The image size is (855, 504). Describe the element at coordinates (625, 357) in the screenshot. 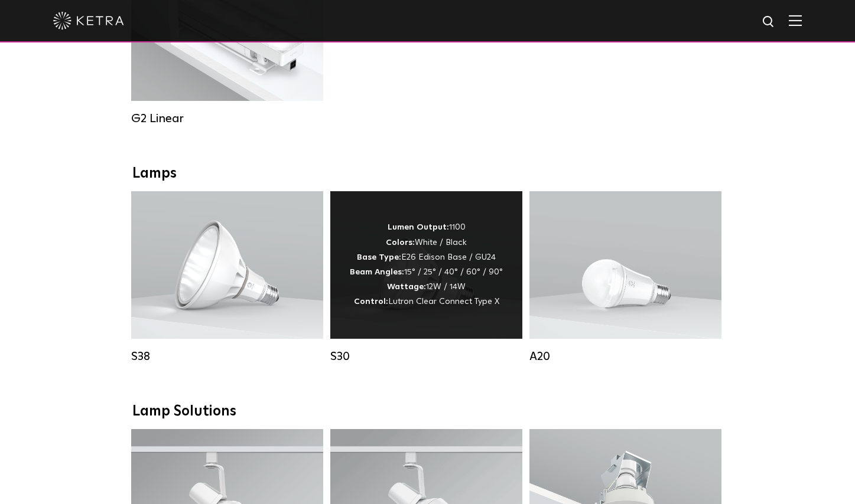

I see `div: A20` at that location.